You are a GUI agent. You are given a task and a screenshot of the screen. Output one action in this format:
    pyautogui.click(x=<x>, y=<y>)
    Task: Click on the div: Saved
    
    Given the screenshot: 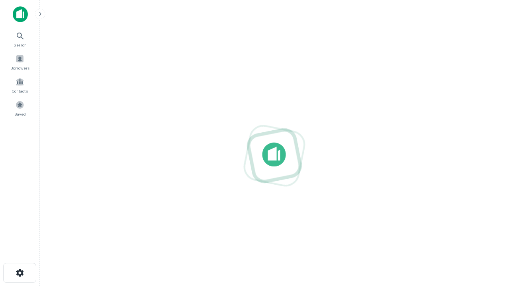 What is the action you would take?
    pyautogui.click(x=20, y=108)
    